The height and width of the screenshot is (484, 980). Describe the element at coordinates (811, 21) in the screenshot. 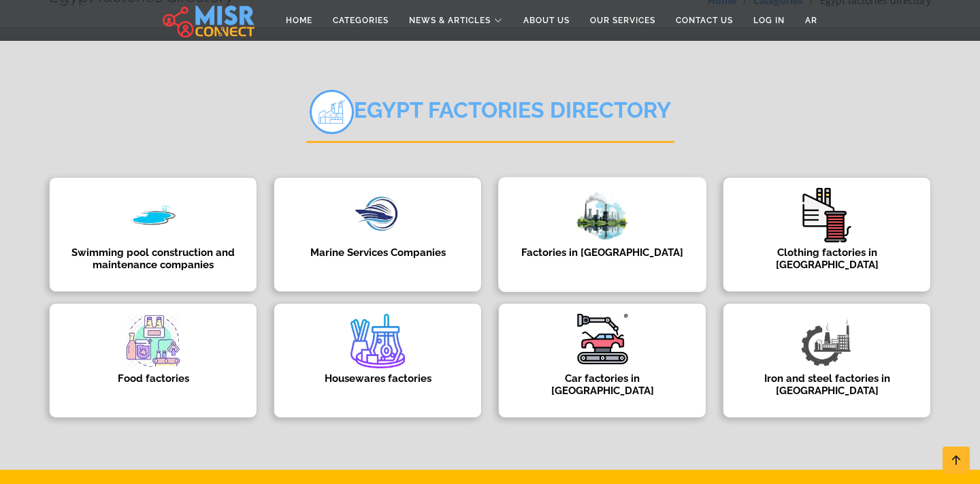

I see `a: AR` at that location.